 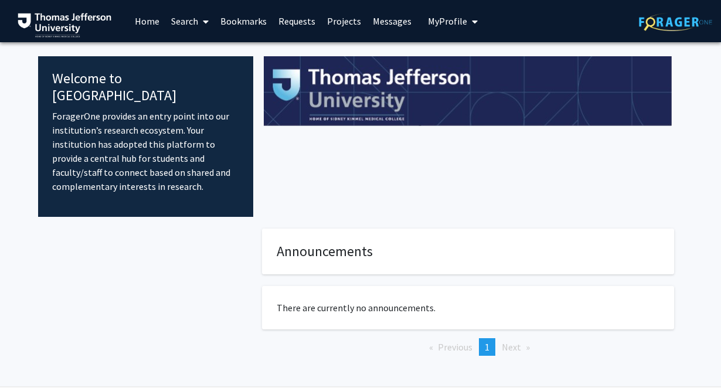 I want to click on a: Projects, so click(x=344, y=21).